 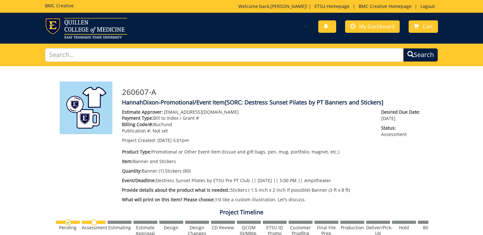 I want to click on div: Billing, so click(x=429, y=228).